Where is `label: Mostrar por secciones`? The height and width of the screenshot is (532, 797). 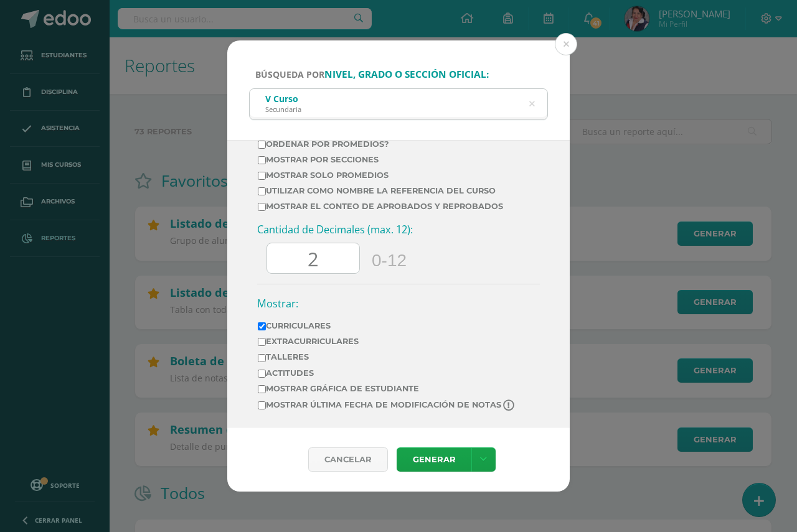 label: Mostrar por secciones is located at coordinates (396, 159).